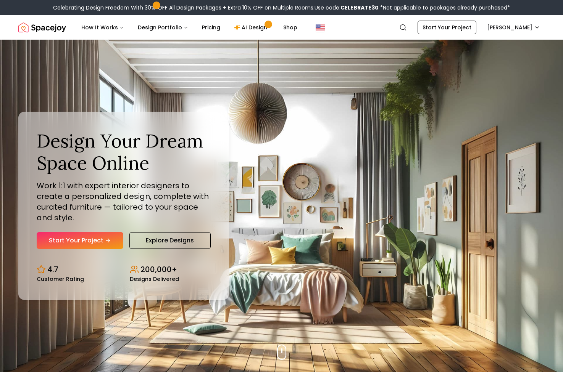 The height and width of the screenshot is (372, 563). What do you see at coordinates (189, 27) in the screenshot?
I see `nav: Main` at bounding box center [189, 27].